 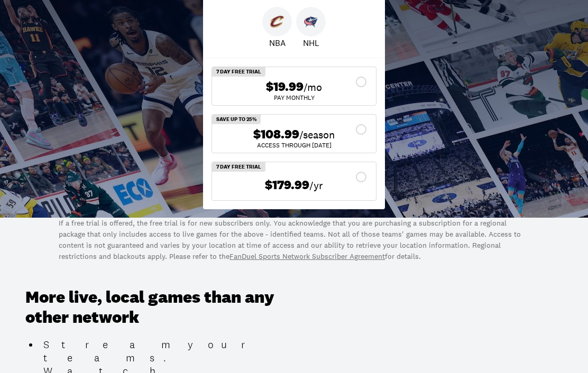 I want to click on div: Pay Monthly, so click(x=294, y=97).